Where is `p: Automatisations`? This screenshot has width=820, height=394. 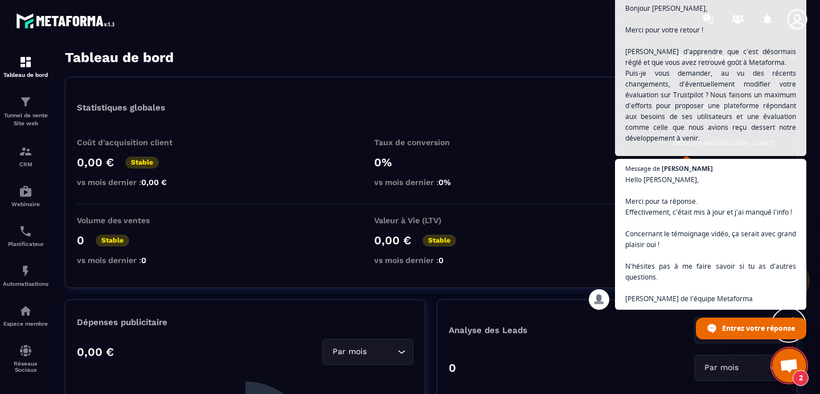 p: Automatisations is located at coordinates (26, 284).